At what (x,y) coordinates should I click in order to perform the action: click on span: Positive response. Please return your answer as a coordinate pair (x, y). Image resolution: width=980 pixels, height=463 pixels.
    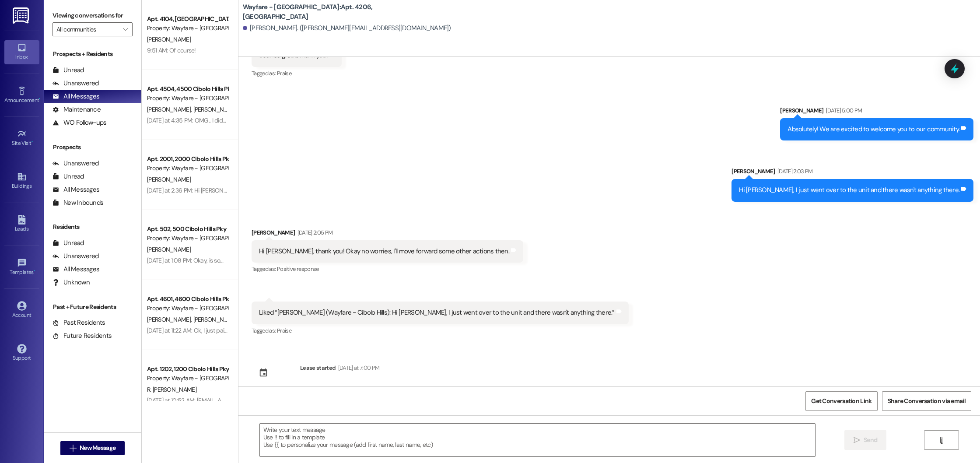
    Looking at the image, I should click on (298, 269).